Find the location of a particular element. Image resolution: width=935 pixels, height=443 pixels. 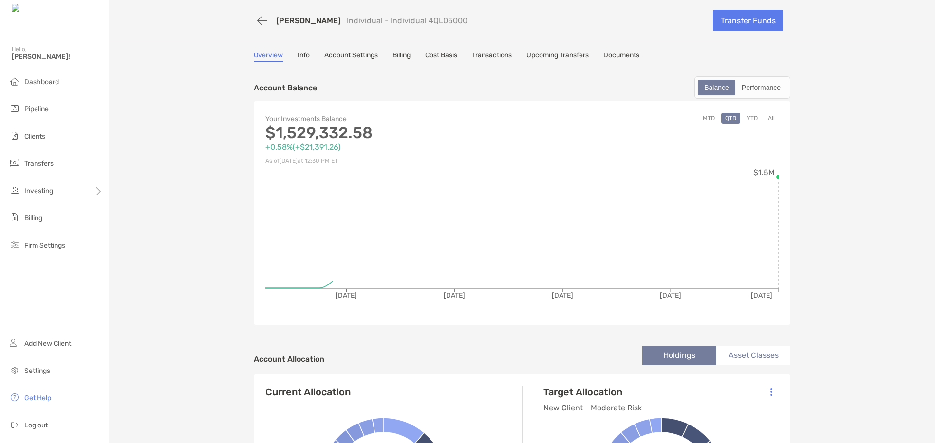

img: clients icon is located at coordinates (15, 136).